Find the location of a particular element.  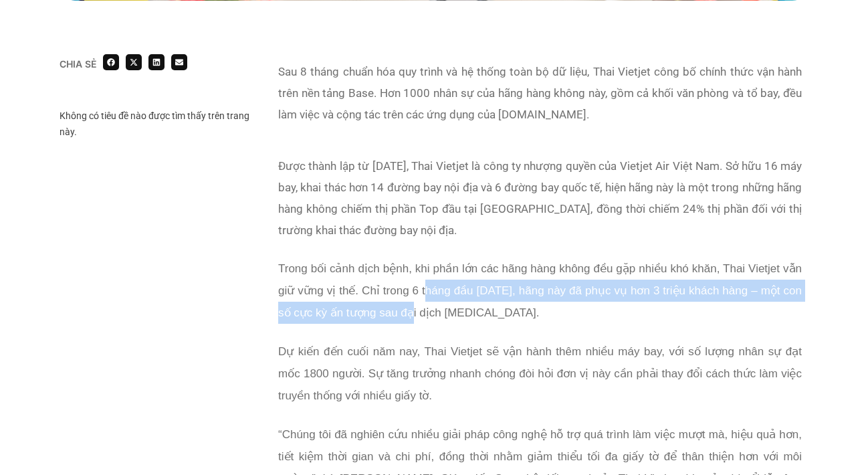

div: Share on linkedin is located at coordinates (156, 62).